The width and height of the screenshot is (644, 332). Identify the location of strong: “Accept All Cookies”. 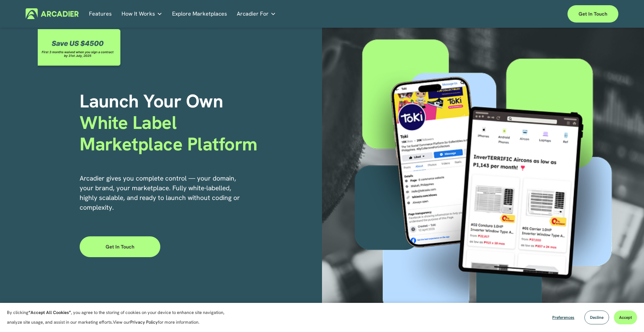
(50, 312).